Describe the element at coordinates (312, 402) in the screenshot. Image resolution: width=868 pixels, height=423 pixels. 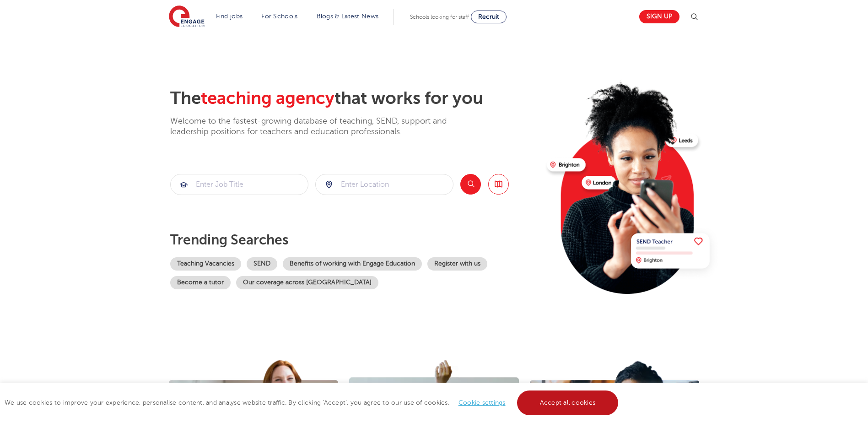
I see `span: We use cookies to improve your experience, personalise content, and analyse website traffic. By c...` at that location.